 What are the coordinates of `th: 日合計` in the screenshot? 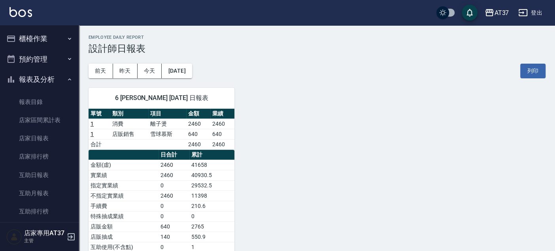 It's located at (174, 155).